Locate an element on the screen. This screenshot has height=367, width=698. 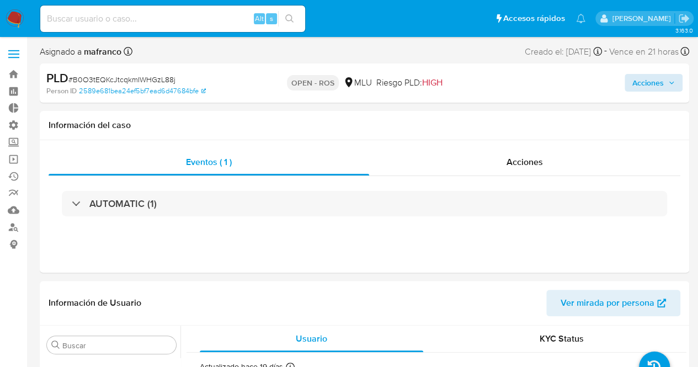
span: Usuario is located at coordinates (311, 338).